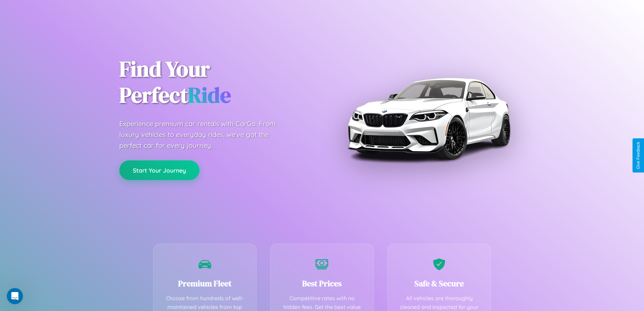 The height and width of the screenshot is (311, 644). What do you see at coordinates (638, 155) in the screenshot?
I see `div: Give Feedback` at bounding box center [638, 155].